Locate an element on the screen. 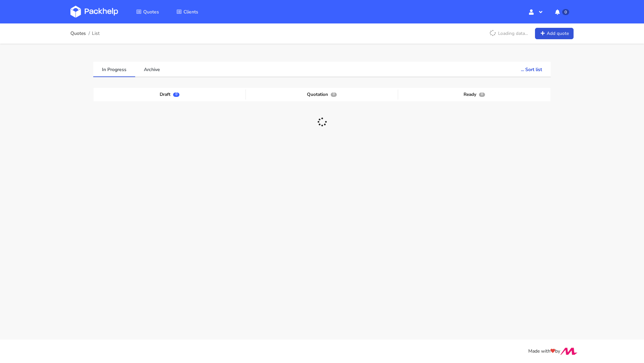  div: Draft is located at coordinates (170, 94).